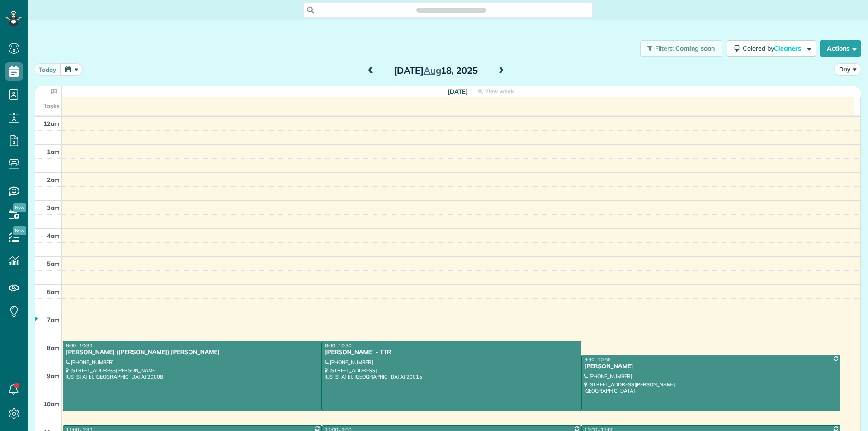 This screenshot has height=431, width=868. Describe the element at coordinates (51, 404) in the screenshot. I see `span: 10am` at that location.